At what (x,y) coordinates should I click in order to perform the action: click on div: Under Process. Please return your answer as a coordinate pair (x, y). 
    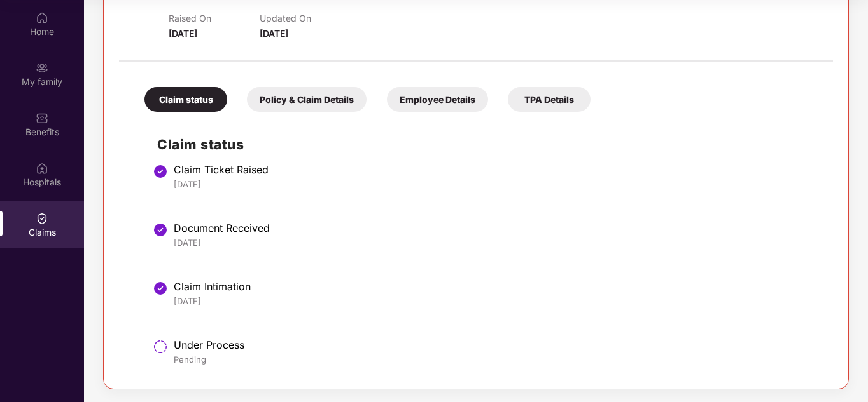
    Looking at the image, I should click on (497, 345).